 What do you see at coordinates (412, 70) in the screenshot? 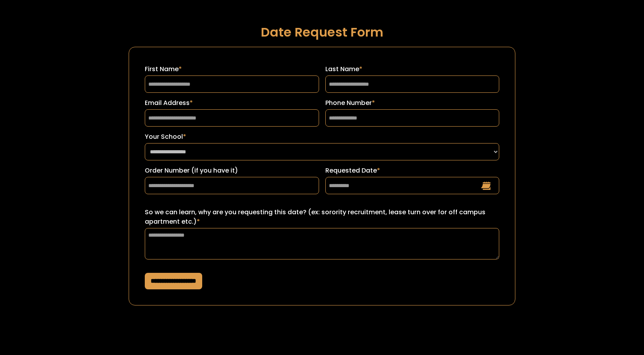
I see `label: Last Name` at bounding box center [412, 70].